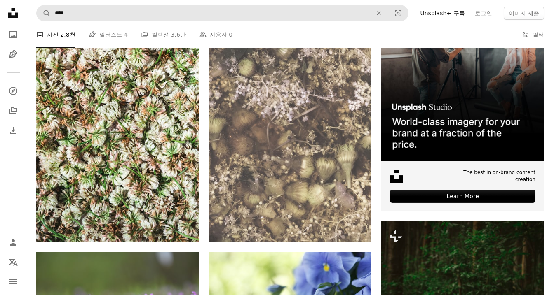 The width and height of the screenshot is (554, 295). Describe the element at coordinates (13, 14) in the screenshot. I see `a: 홈 — Unsplash` at that location.